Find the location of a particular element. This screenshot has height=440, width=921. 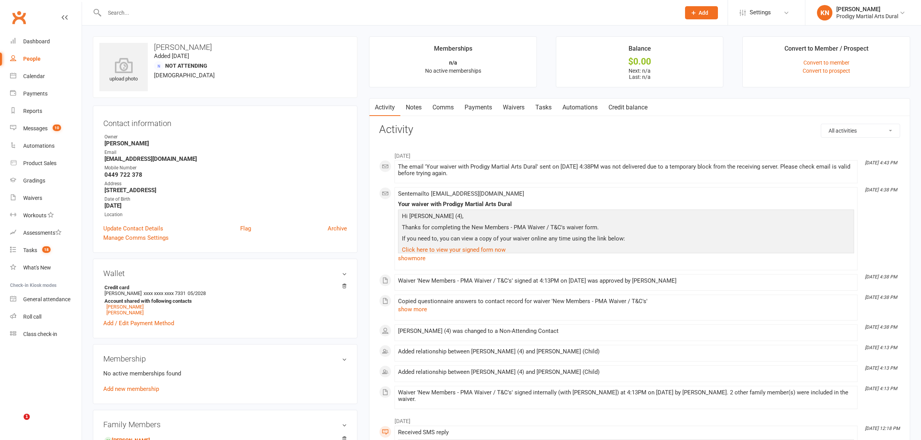

span: Settings is located at coordinates (760, 12).